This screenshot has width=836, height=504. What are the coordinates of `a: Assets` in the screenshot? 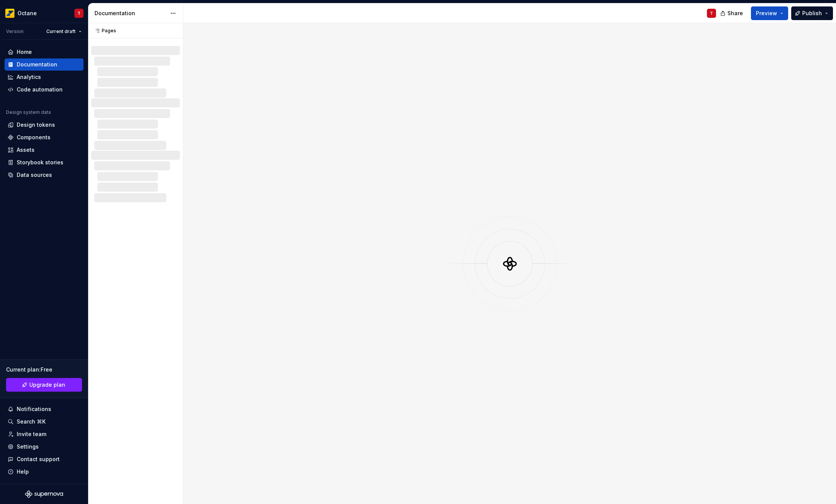 It's located at (44, 150).